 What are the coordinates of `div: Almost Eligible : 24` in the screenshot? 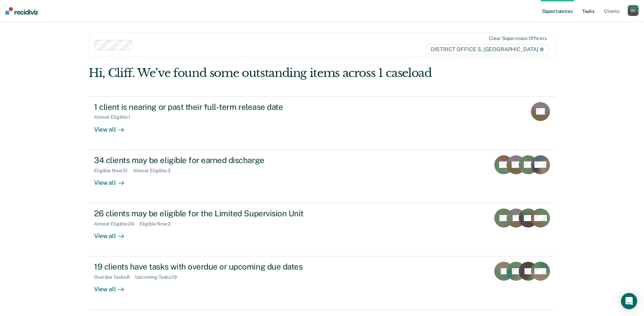 It's located at (117, 224).